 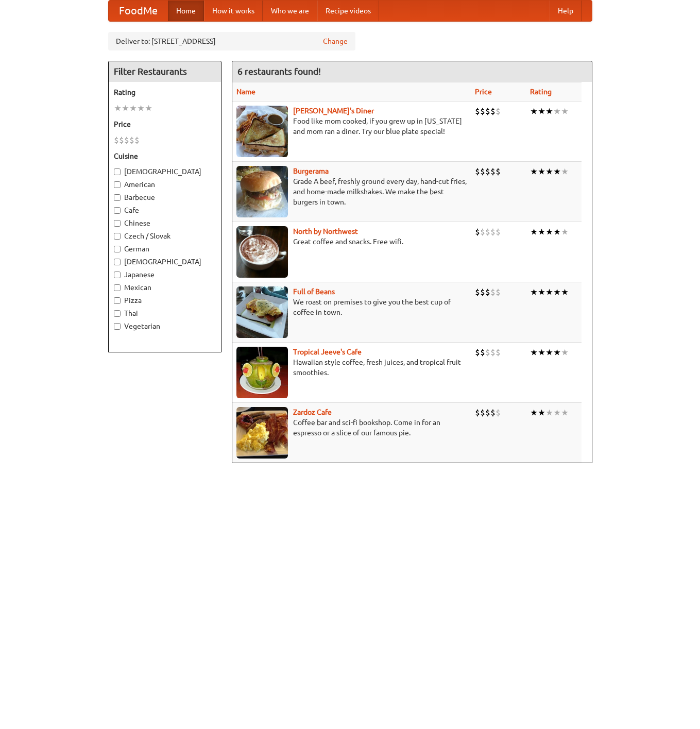 I want to click on label: Vegetarian, so click(x=165, y=326).